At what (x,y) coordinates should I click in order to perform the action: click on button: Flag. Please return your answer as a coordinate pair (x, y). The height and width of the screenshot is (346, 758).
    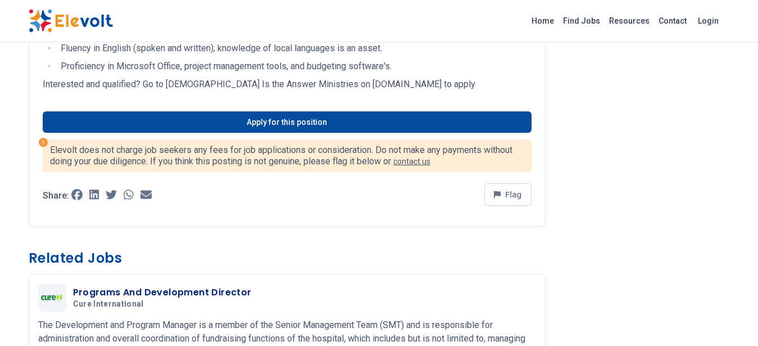
    Looking at the image, I should click on (508, 194).